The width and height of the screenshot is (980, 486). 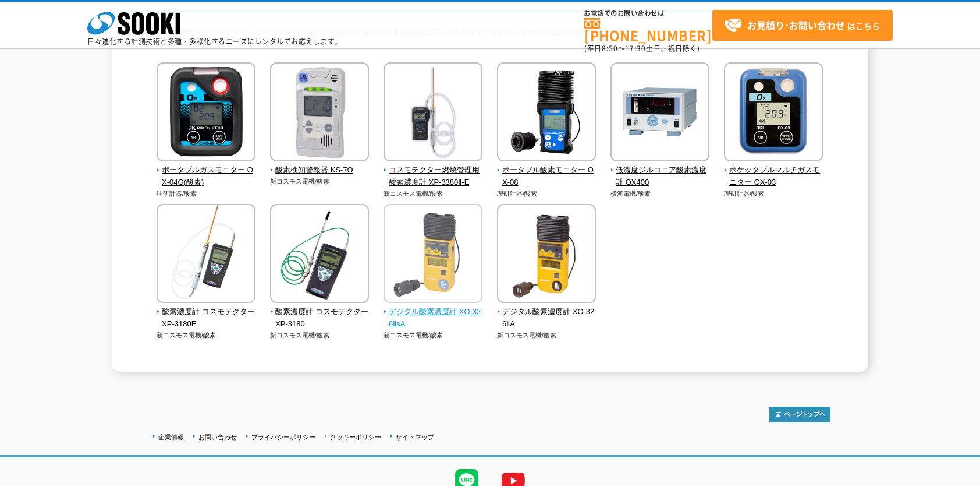 I want to click on span: 酸素濃度計 コスモテクター XP-3180E, so click(x=206, y=318).